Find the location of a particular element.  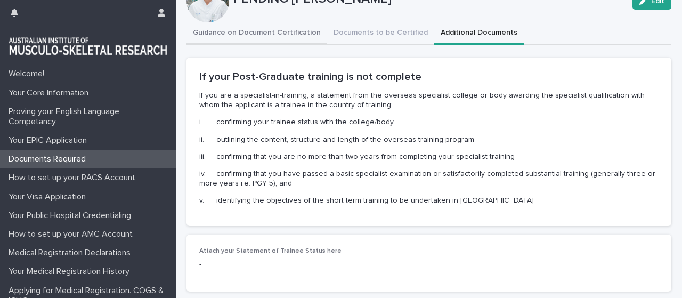

p: Medical Registration Declarations is located at coordinates (71, 252).